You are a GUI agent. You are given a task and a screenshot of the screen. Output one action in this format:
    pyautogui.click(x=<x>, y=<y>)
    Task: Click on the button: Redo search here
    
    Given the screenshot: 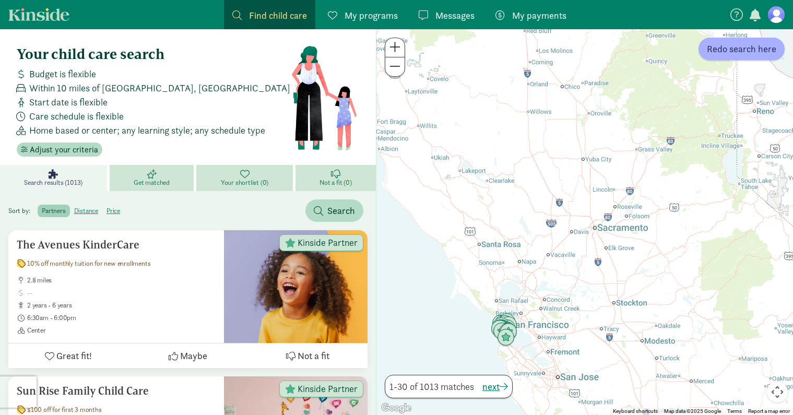 What is the action you would take?
    pyautogui.click(x=742, y=49)
    